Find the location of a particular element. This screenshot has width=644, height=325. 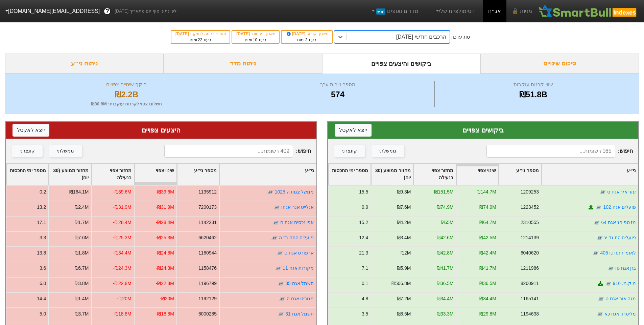

div: 12.4 is located at coordinates (364, 237).